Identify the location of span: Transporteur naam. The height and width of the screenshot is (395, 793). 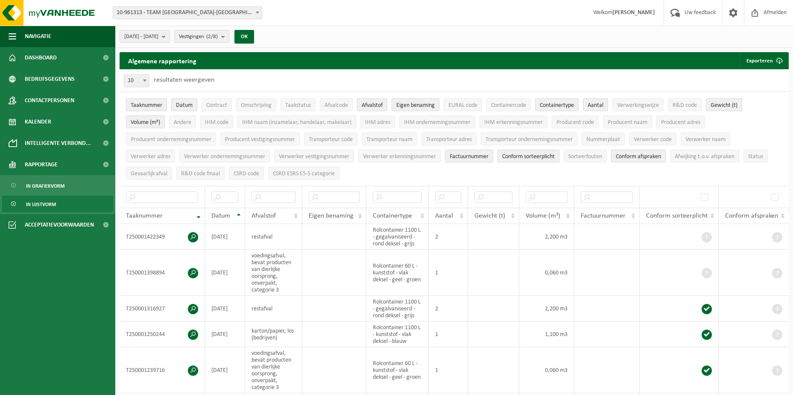
(389, 139).